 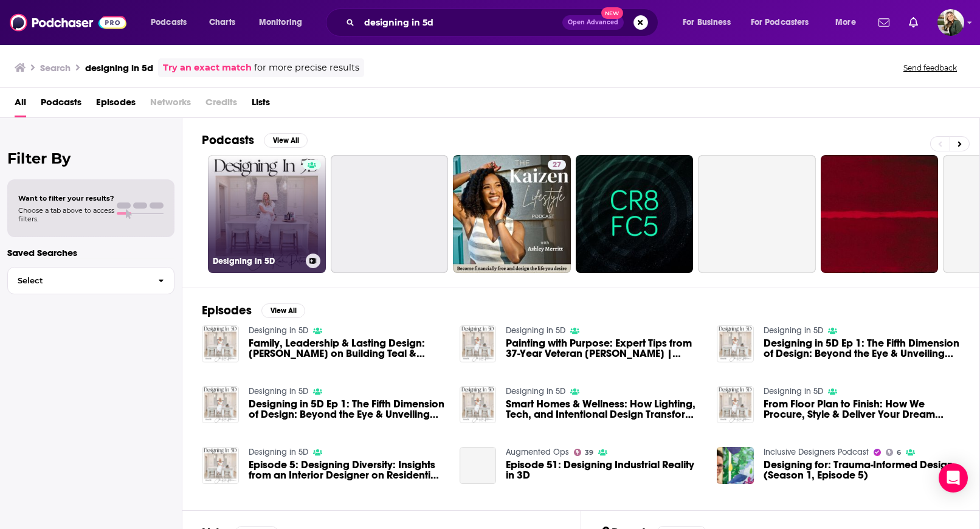 I want to click on a: PodcastsView All, so click(x=255, y=139).